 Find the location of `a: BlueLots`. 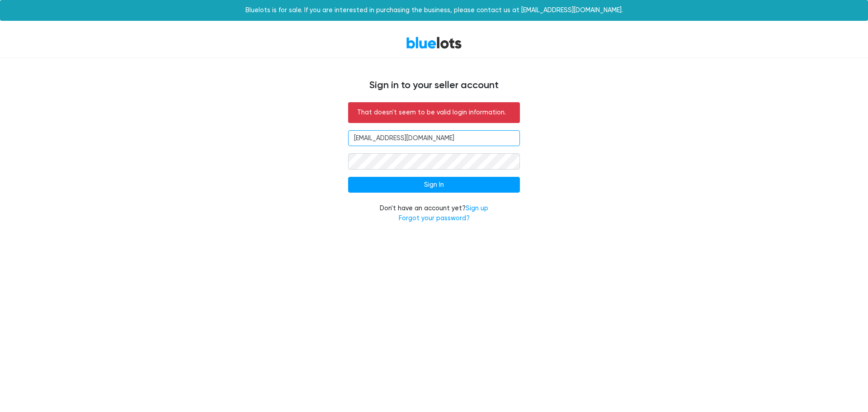

a: BlueLots is located at coordinates (434, 42).